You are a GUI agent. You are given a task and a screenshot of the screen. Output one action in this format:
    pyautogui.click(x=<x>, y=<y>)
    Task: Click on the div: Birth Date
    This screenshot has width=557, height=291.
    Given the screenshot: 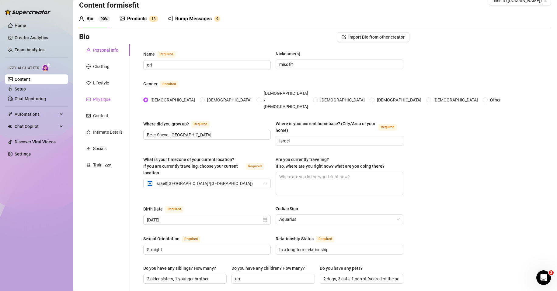 What is the action you would take?
    pyautogui.click(x=153, y=209)
    